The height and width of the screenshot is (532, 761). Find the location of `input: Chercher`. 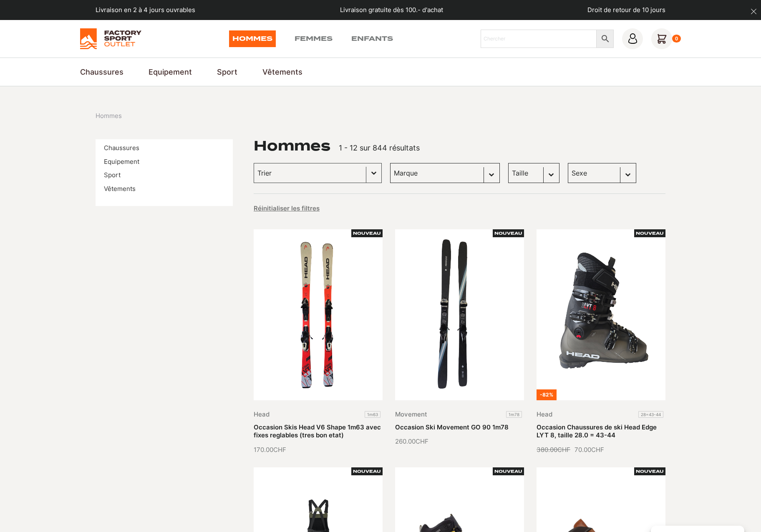

input: Chercher is located at coordinates (538, 39).